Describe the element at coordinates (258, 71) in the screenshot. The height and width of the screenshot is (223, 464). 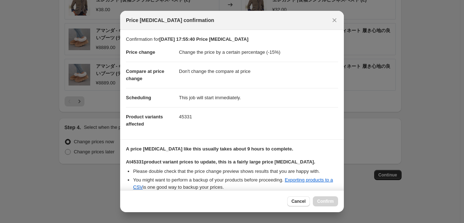
I see `dd: Don't change the compare at price` at that location.